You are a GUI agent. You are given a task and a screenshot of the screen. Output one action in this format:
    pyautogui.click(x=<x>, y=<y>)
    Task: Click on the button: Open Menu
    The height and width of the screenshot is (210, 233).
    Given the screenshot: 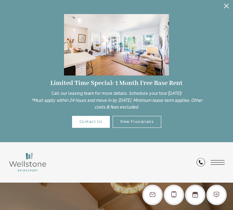 What is the action you would take?
    pyautogui.click(x=218, y=162)
    